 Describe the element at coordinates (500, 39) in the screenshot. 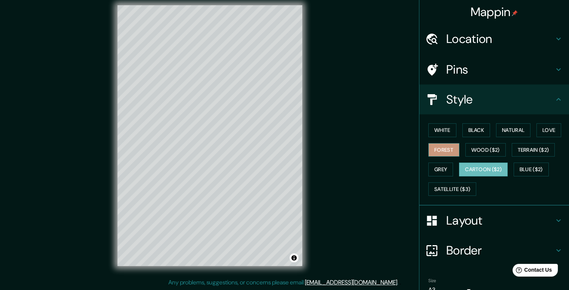

I see `h4: Location` at that location.